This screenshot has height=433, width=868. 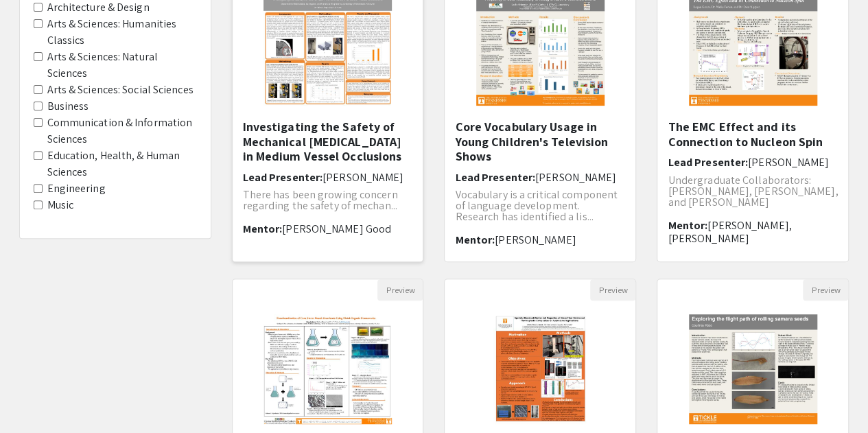 What do you see at coordinates (122, 164) in the screenshot?
I see `label: Education, Health, & Human Sciences` at bounding box center [122, 164].